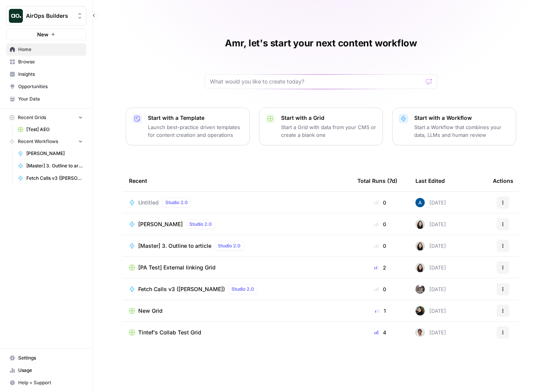 This screenshot has width=549, height=392. Describe the element at coordinates (50, 50) in the screenshot. I see `span: Home` at that location.